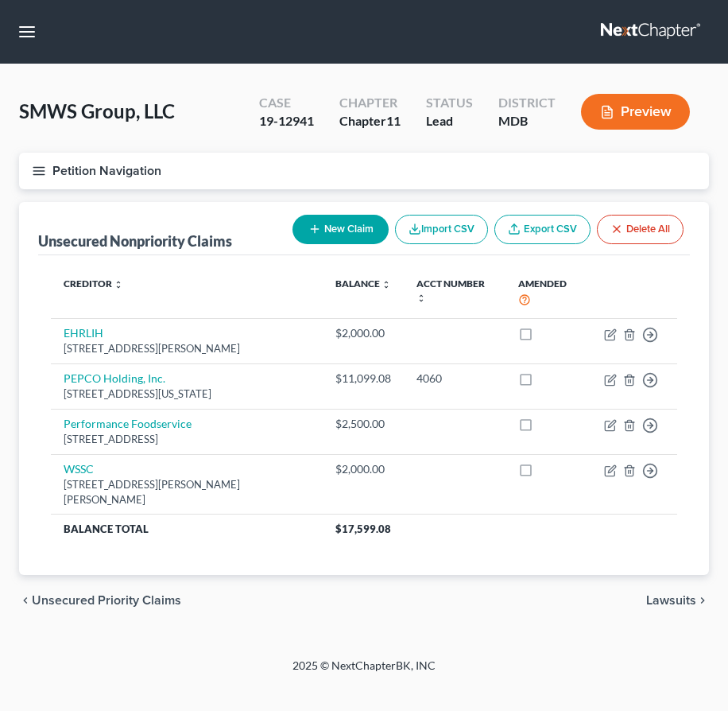 The width and height of the screenshot is (728, 711). I want to click on div: $2,500.00, so click(363, 424).